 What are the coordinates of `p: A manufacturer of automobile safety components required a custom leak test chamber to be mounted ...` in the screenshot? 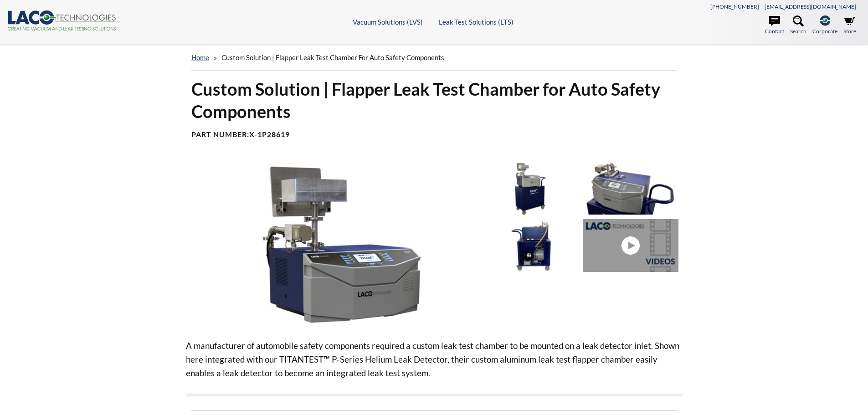 It's located at (434, 359).